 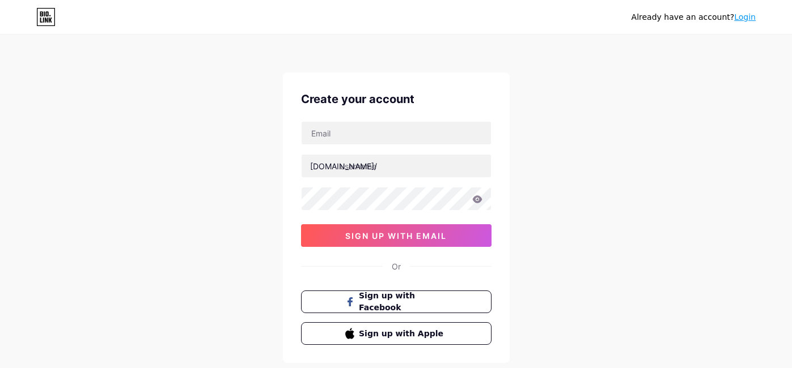 I want to click on div: Already have an account?, so click(x=693, y=17).